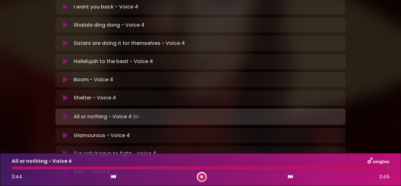  I want to click on p: Shalala ding dong - Voice 4, so click(109, 25).